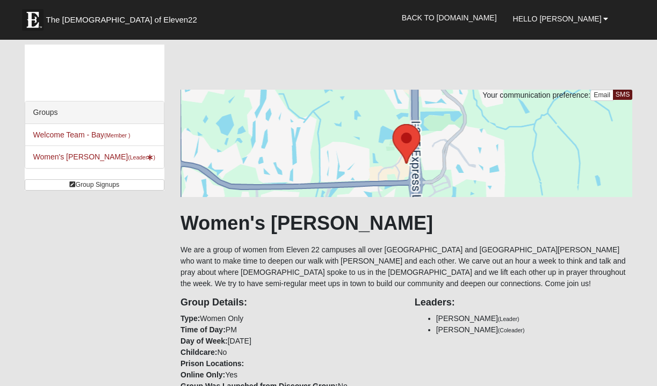  Describe the element at coordinates (212, 364) in the screenshot. I see `strong: Prison Locations:` at that location.